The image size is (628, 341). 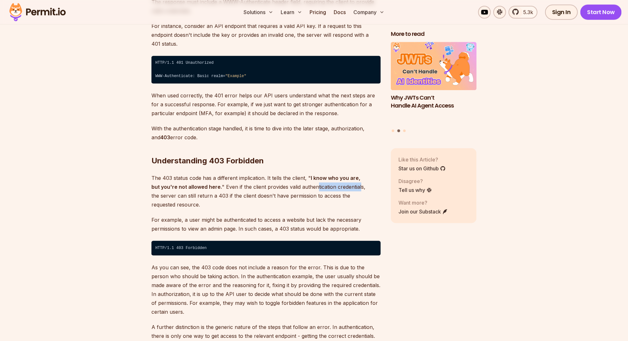 I want to click on h2: More to read, so click(x=434, y=34).